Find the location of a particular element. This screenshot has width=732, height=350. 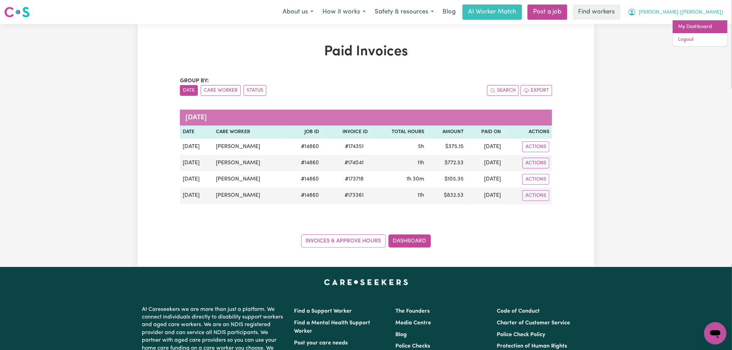

td: $ 772.53 is located at coordinates (447, 163).